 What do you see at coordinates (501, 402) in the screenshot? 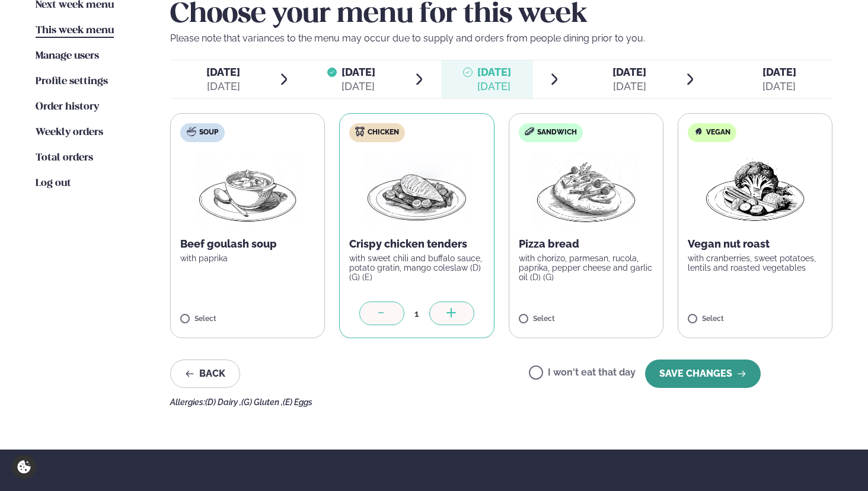
I see `div: Allergies:` at bounding box center [501, 402].